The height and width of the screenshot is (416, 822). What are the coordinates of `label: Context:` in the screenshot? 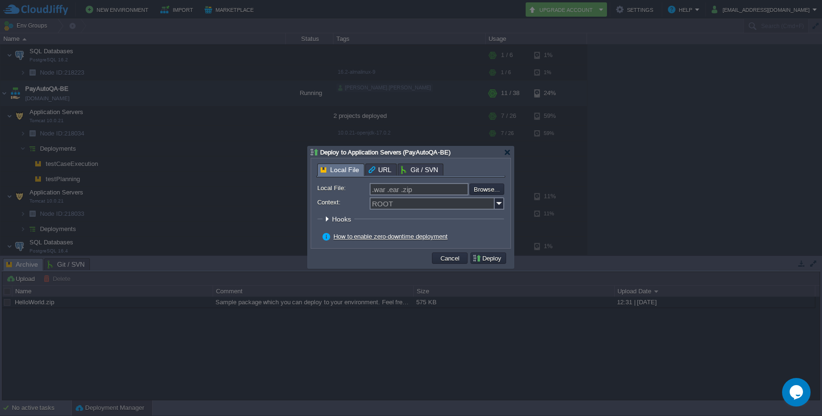 It's located at (343, 202).